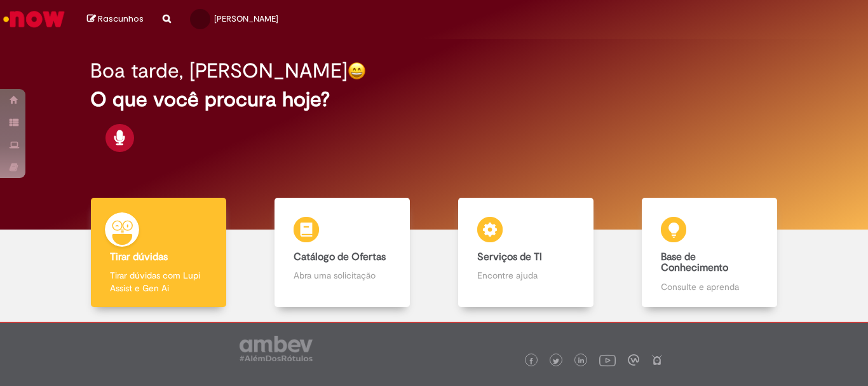 The width and height of the screenshot is (868, 386). I want to click on a: Base de Conhecimento Consulte e aprenda, so click(710, 253).